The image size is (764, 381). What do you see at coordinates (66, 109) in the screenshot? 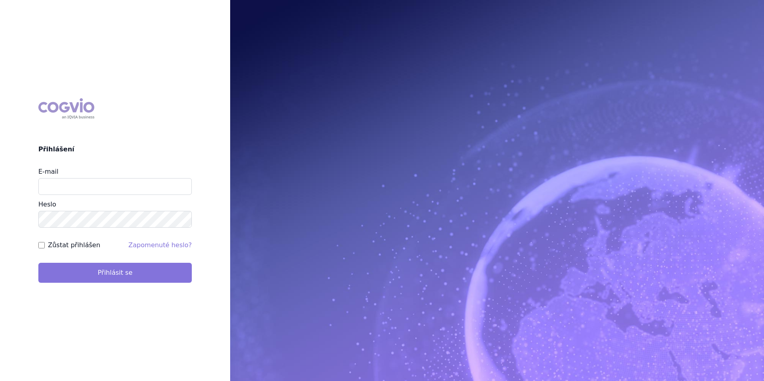
I see `div: COGVIO` at bounding box center [66, 109].